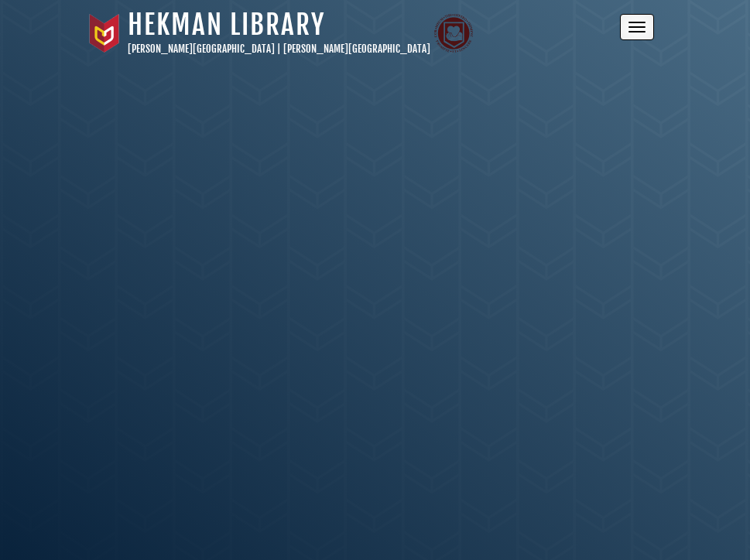 The width and height of the screenshot is (750, 560). I want to click on button: Open the menu, so click(637, 27).